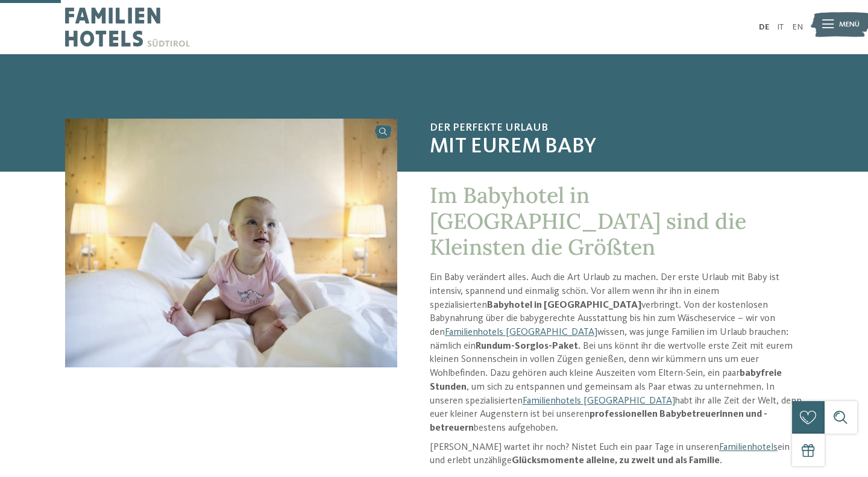 This screenshot has width=868, height=477. What do you see at coordinates (616, 353) in the screenshot?
I see `p: Ein Baby verändert alles. Auch die Art Urlaub zu machen. Der erste Urlaub mit Baby ist intensiv, ...` at bounding box center [616, 353].